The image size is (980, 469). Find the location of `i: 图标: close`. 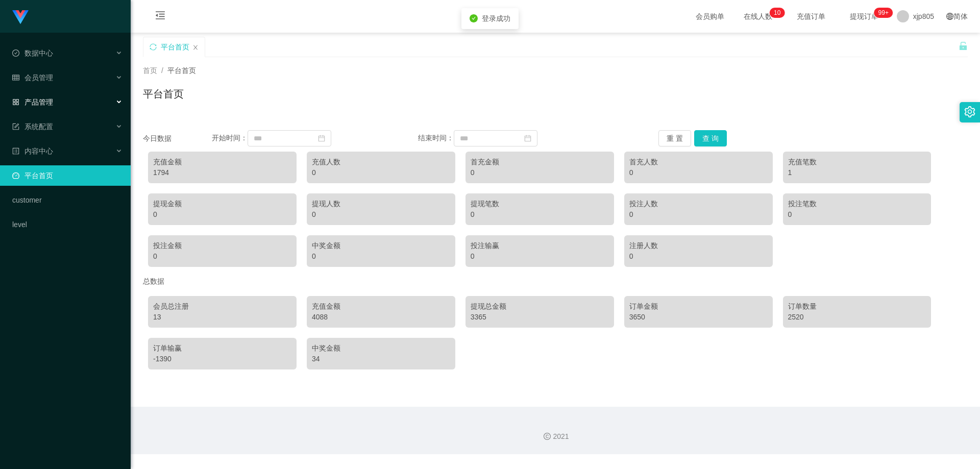

i: 图标: close is located at coordinates (195, 47).